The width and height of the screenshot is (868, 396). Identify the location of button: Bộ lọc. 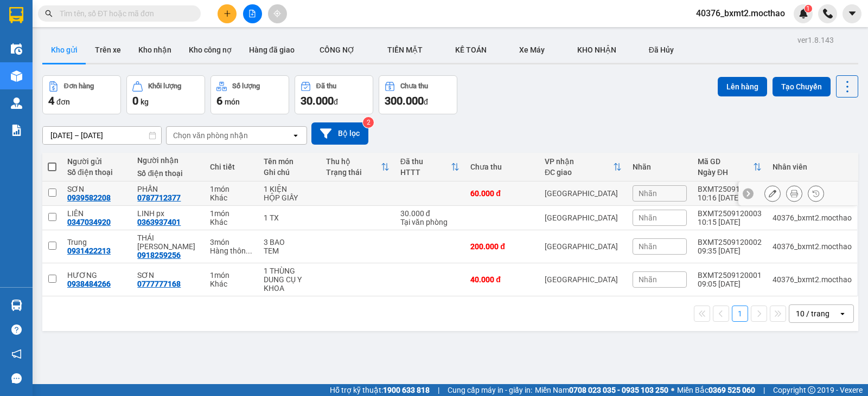
(340, 133).